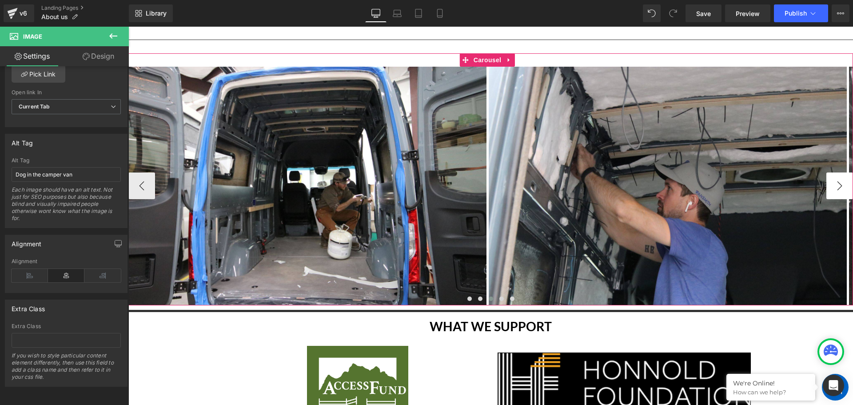 Image resolution: width=853 pixels, height=405 pixels. What do you see at coordinates (704, 13) in the screenshot?
I see `span: Save` at bounding box center [704, 13].